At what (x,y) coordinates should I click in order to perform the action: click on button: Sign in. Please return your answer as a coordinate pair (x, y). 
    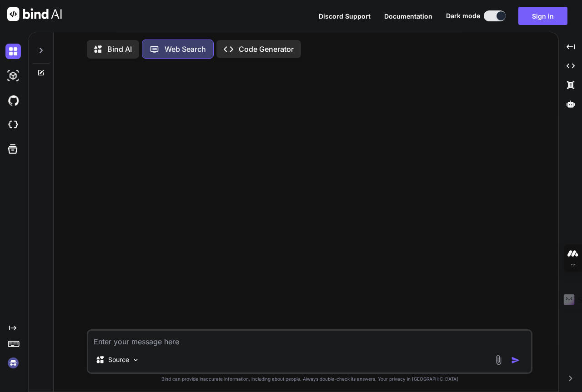
    Looking at the image, I should click on (543, 16).